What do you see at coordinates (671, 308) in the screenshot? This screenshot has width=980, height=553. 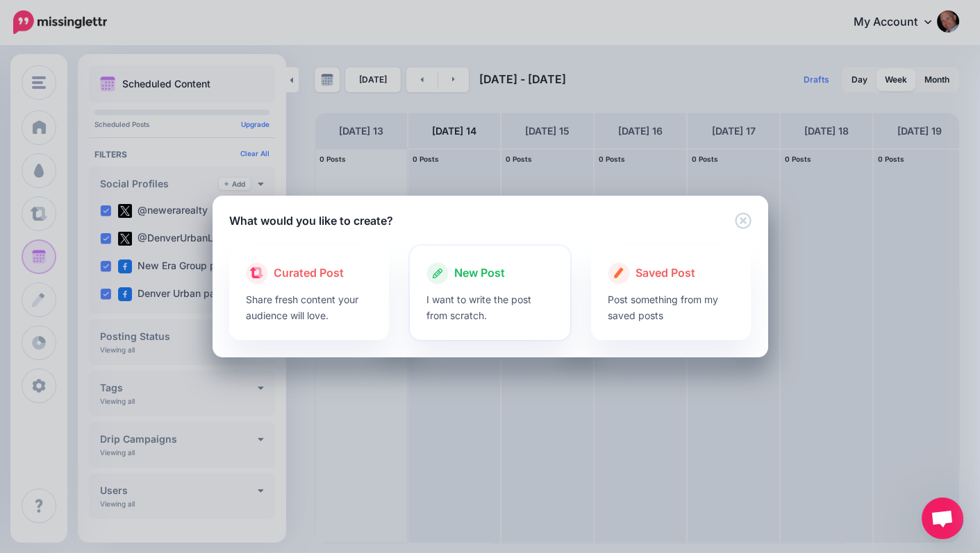 I see `p: Post something from my saved posts` at bounding box center [671, 308].